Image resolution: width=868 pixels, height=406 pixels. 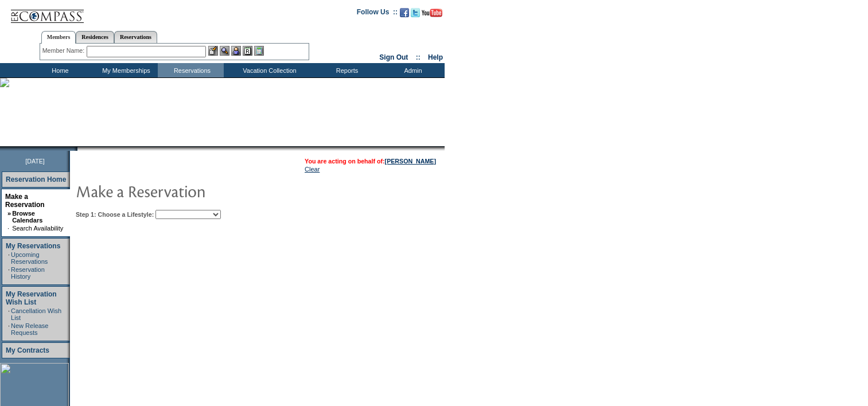 I want to click on img: Become our fan on Facebook, so click(x=405, y=13).